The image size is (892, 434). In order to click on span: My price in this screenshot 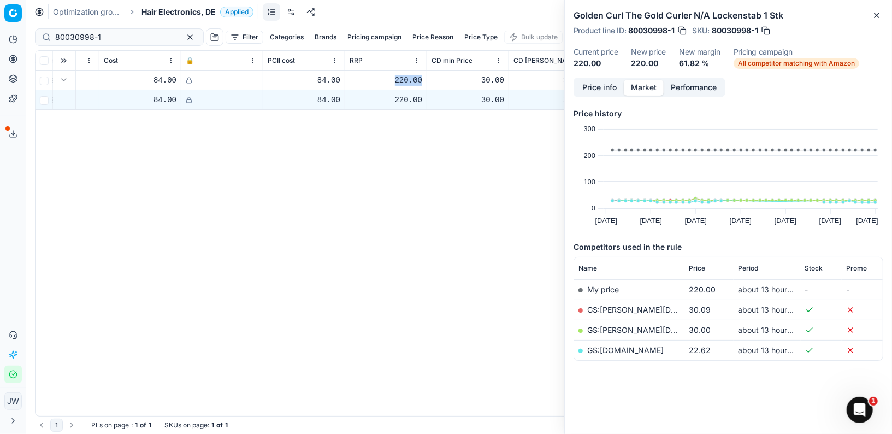, I will do `click(603, 289)`.